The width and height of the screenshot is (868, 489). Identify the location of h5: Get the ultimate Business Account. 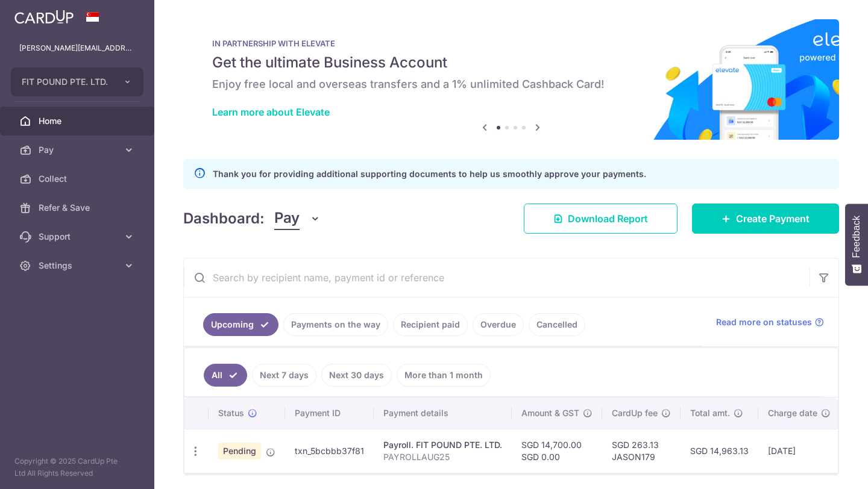
(511, 62).